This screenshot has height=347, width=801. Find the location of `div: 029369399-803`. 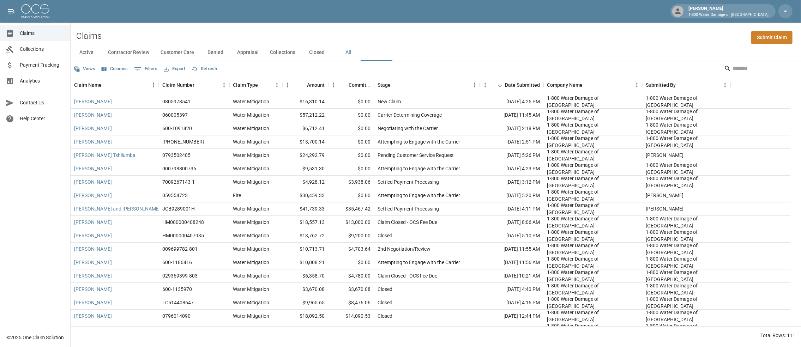

div: 029369399-803 is located at coordinates (180, 276).